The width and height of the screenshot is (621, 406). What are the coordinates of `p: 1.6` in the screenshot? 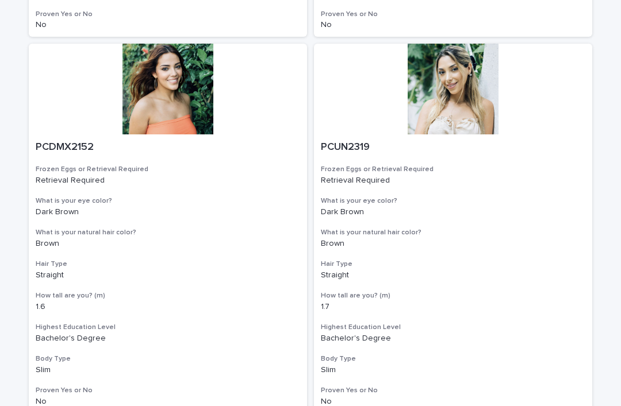 It's located at (168, 307).